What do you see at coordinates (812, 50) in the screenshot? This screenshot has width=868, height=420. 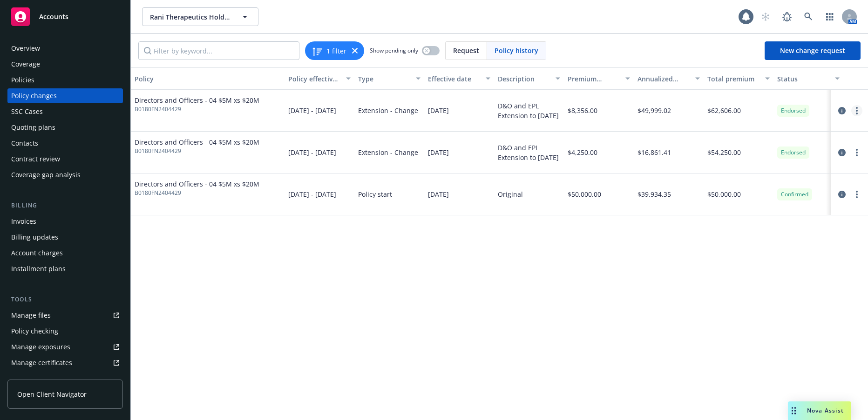 I see `span: New change request` at bounding box center [812, 50].